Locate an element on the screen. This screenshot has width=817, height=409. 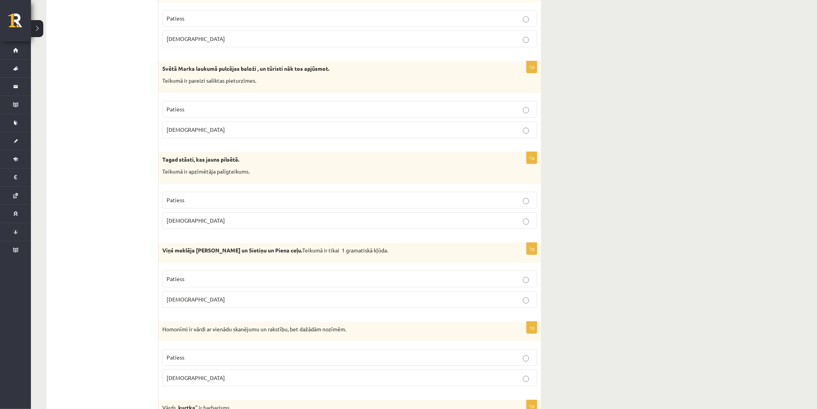
a: Rīgas 1. Tālmācības vidusskola is located at coordinates (20, 23).